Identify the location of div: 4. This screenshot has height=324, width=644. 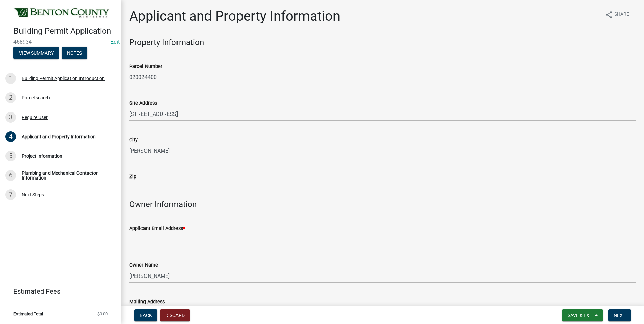
(11, 137).